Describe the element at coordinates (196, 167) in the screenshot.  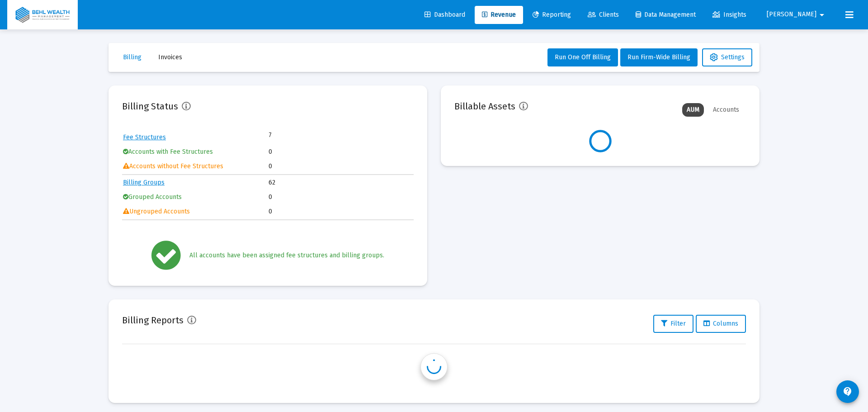
I see `td: Accounts without Fee Structures` at that location.